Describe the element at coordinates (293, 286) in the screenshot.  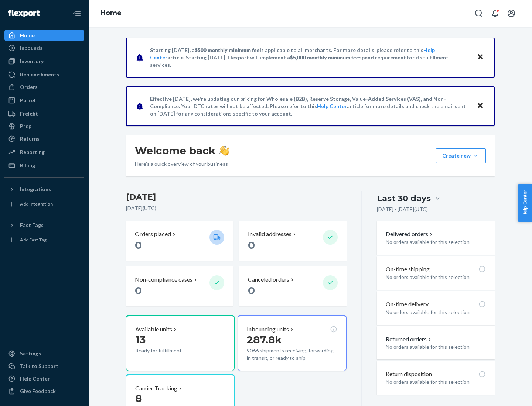
I see `button: Canceled orders 0` at that location.